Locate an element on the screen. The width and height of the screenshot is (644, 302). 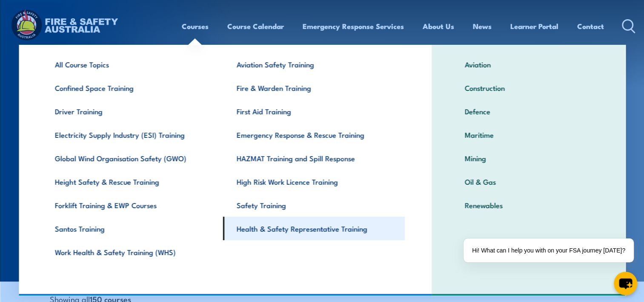
a: Emergency Response & Rescue Training is located at coordinates (314, 134).